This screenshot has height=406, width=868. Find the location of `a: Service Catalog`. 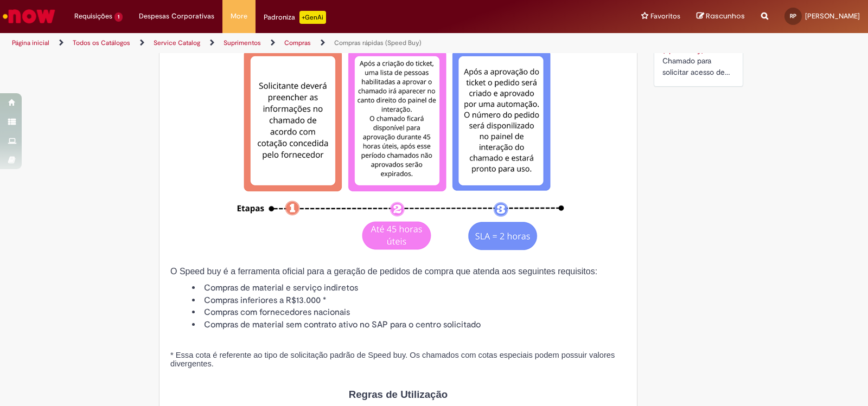

a: Service Catalog is located at coordinates (177, 43).